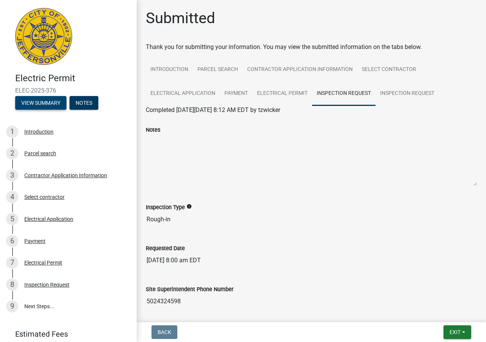 The width and height of the screenshot is (486, 342). What do you see at coordinates (84, 103) in the screenshot?
I see `wm-modal-confirm: Notes` at bounding box center [84, 103].